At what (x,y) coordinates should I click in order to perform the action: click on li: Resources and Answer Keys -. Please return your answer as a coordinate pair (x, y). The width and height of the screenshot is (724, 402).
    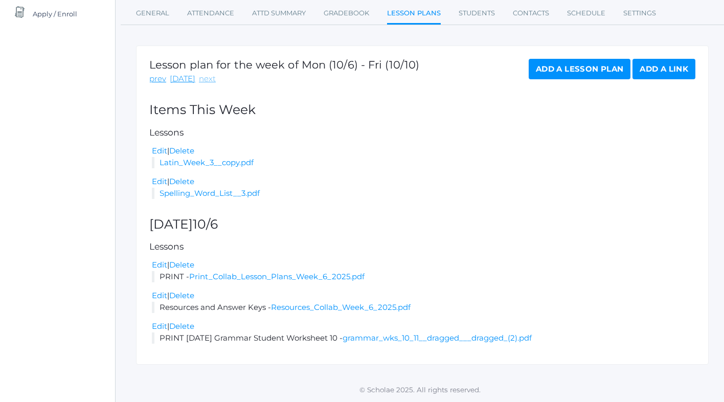
    Looking at the image, I should click on (424, 307).